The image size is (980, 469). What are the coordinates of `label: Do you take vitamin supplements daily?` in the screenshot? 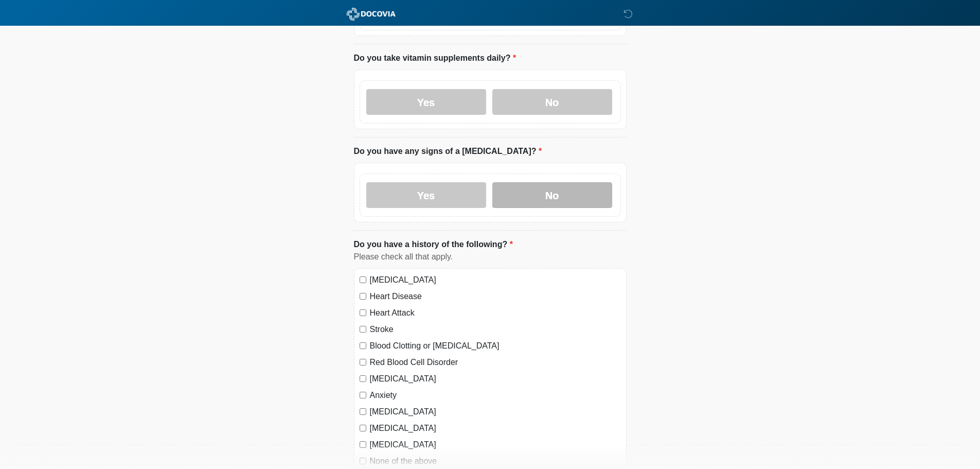 It's located at (435, 58).